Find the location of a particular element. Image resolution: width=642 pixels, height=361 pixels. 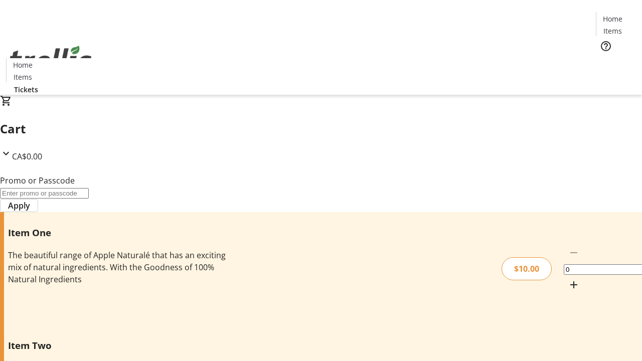

button: Increment by one is located at coordinates (574, 285).